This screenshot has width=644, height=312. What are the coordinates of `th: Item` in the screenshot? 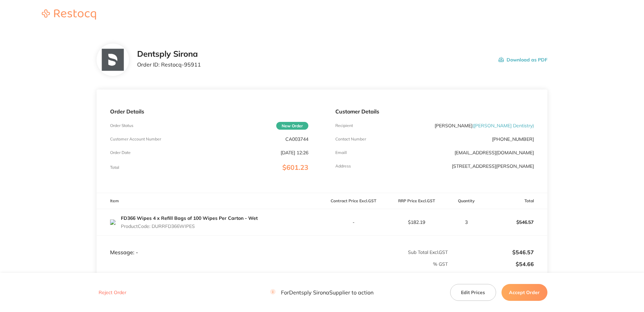 It's located at (209, 201).